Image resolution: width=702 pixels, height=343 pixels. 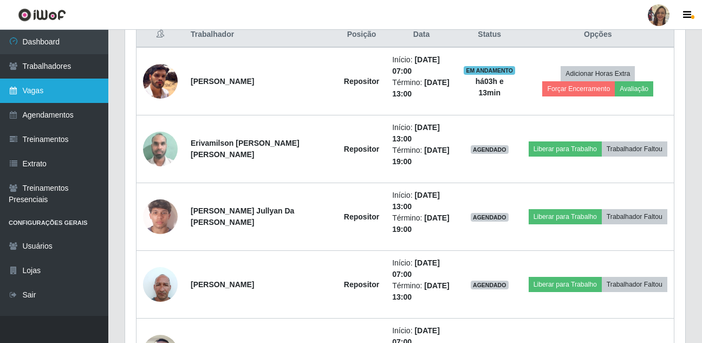 I want to click on th: Data, so click(x=421, y=35).